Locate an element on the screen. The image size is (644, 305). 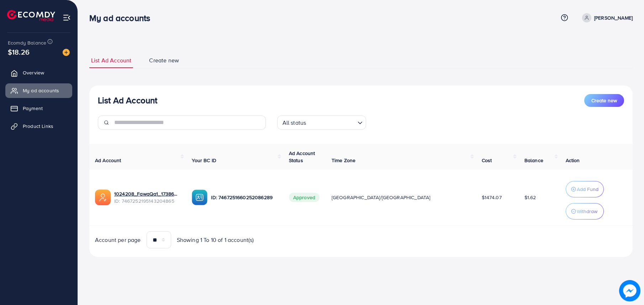
span: My ad accounts is located at coordinates (41, 90).